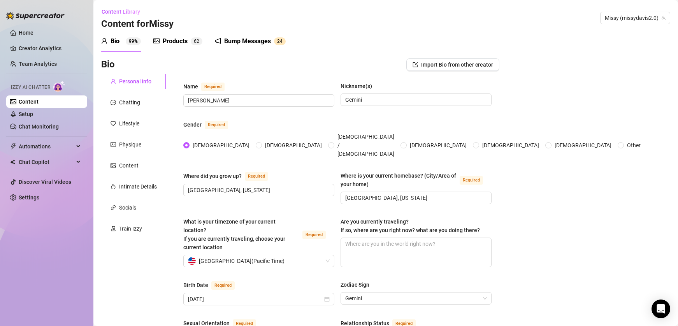 This screenshot has height=326, width=678. What do you see at coordinates (230, 176) in the screenshot?
I see `label: Where did you grow up?` at bounding box center [230, 176].